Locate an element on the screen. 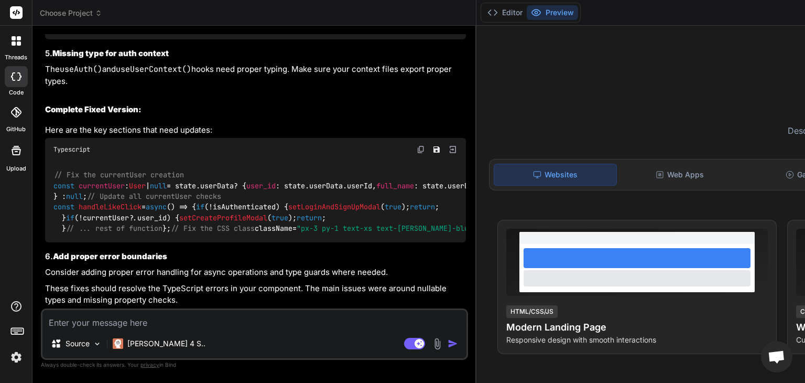  div: Websites is located at coordinates (555, 175).